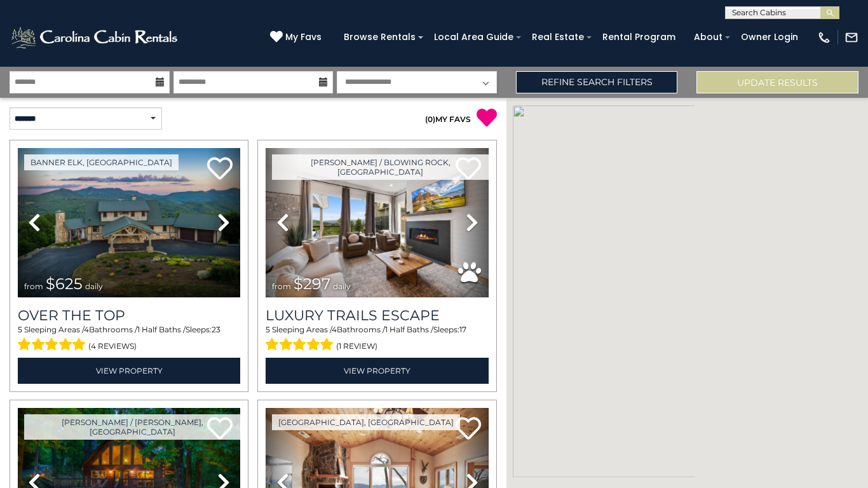 This screenshot has height=488, width=868. What do you see at coordinates (357, 346) in the screenshot?
I see `span: (1 review)` at bounding box center [357, 346].